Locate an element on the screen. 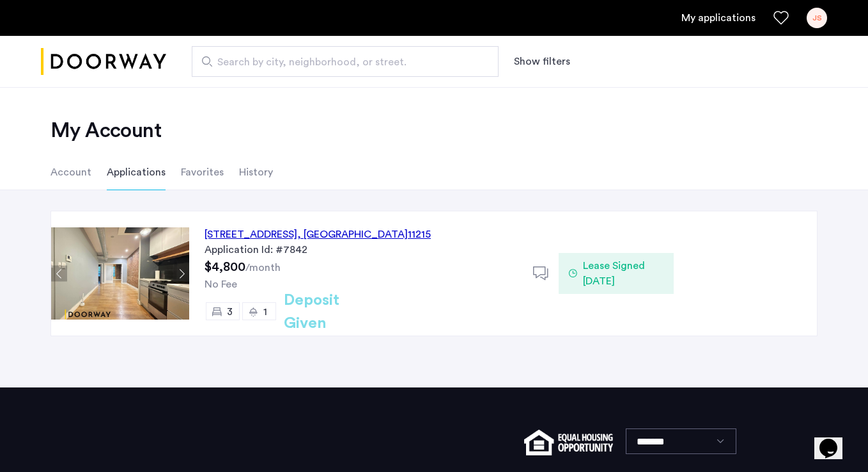 The image size is (868, 472). button: Previous apartment is located at coordinates (58, 274).